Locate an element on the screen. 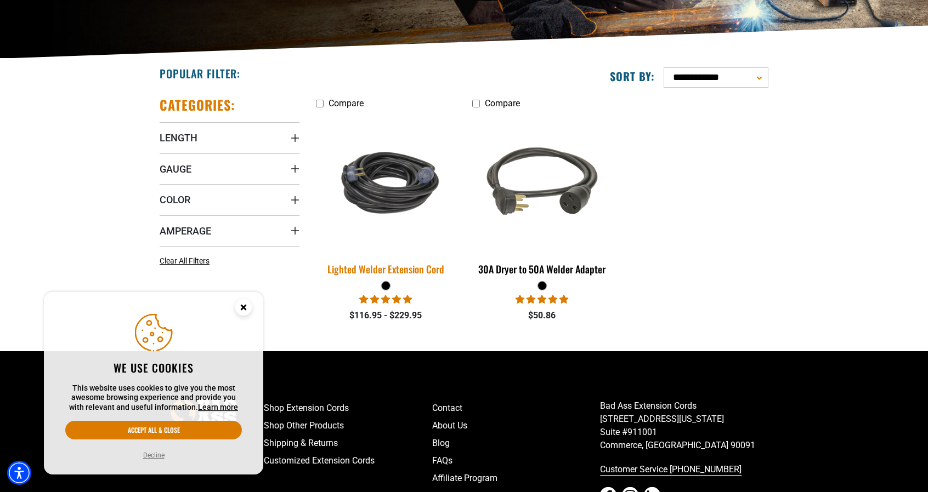 This screenshot has width=928, height=492. button: Close this option is located at coordinates (243, 309).